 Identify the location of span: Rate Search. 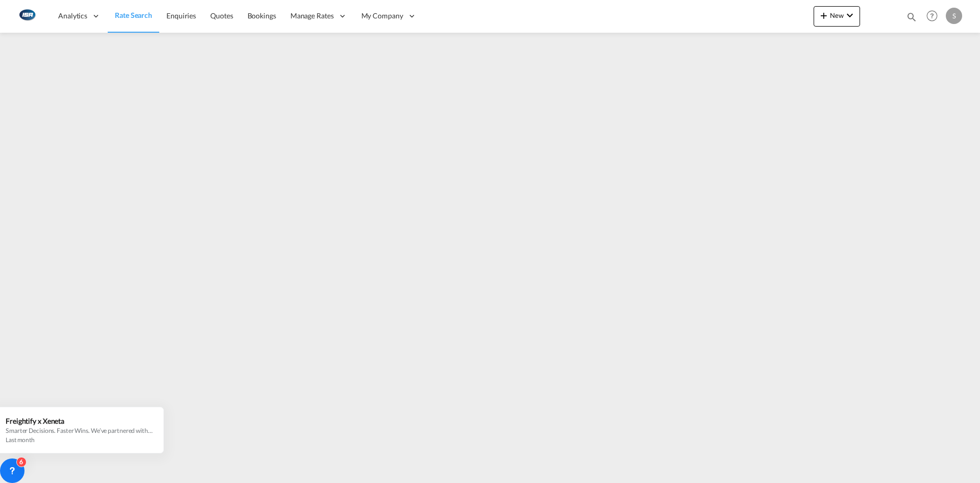
(133, 15).